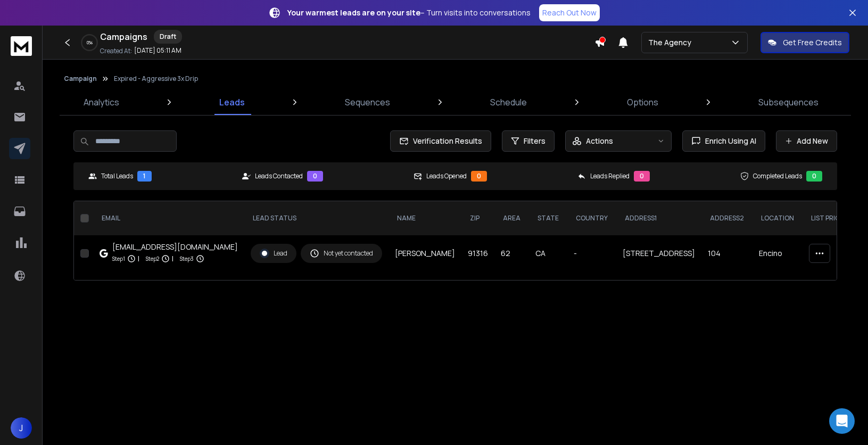  Describe the element at coordinates (81, 79) in the screenshot. I see `button: Campaign` at that location.